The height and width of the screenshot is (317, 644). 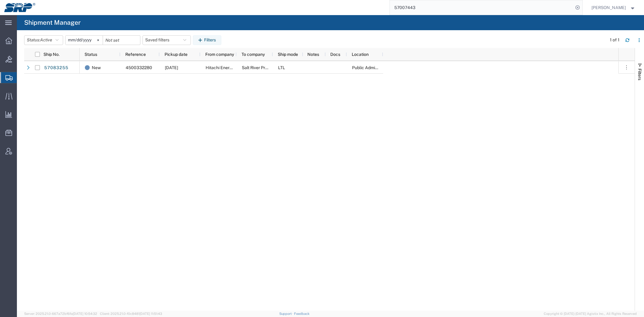 I want to click on span: Ship mode, so click(x=287, y=54).